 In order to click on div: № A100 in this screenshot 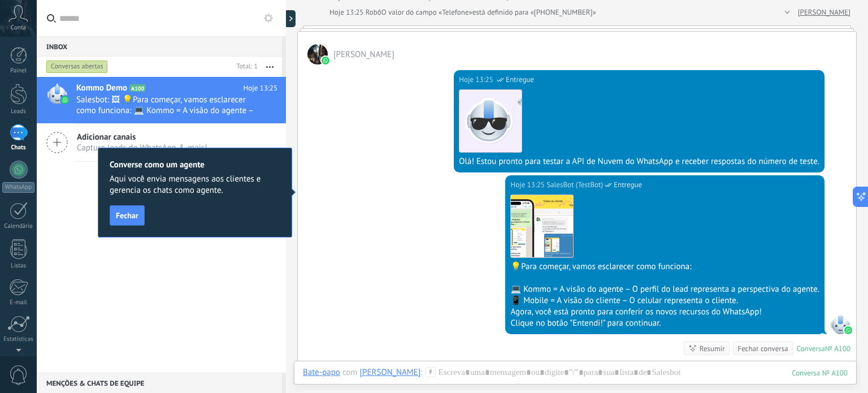, I will do `click(837, 348)`.